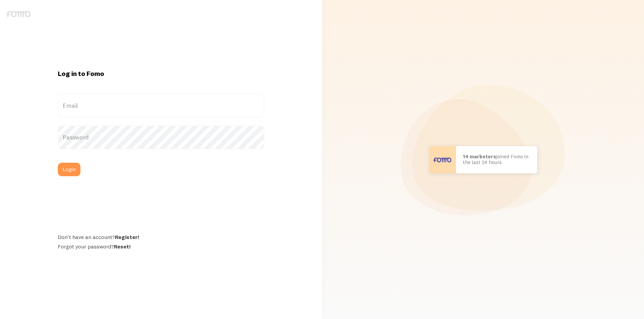 Image resolution: width=644 pixels, height=319 pixels. I want to click on b: 14 marketers, so click(479, 156).